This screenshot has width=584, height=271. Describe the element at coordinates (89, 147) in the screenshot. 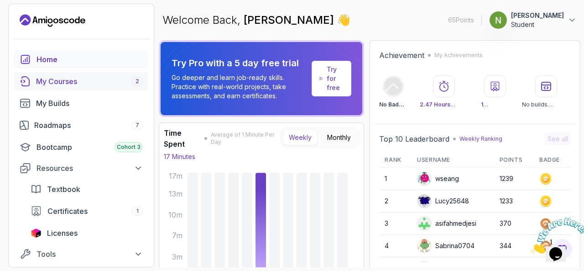

I see `div: Bootcamp` at that location.